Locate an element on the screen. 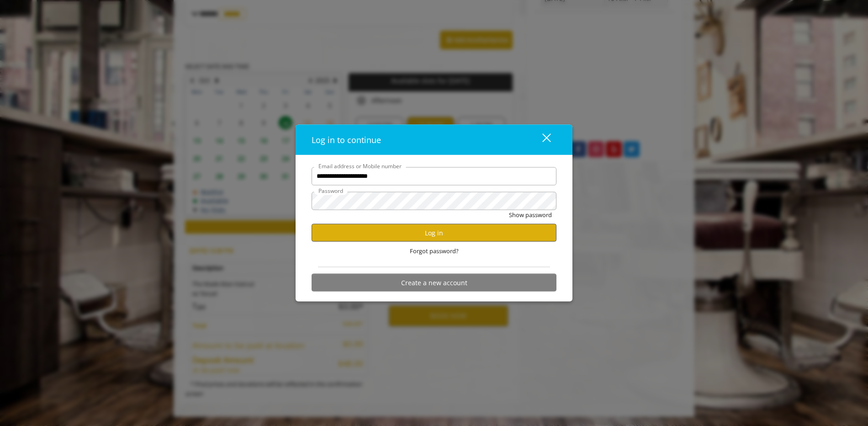  input: Email address or Mobile number is located at coordinates (434, 176).